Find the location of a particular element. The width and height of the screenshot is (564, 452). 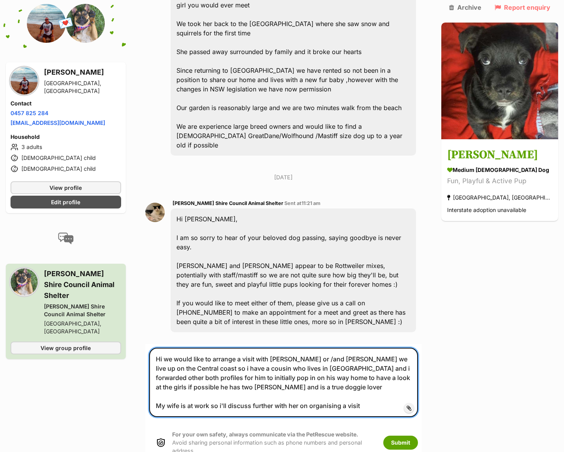

strong: For your own safety, always communicate via the PetRescue website. is located at coordinates (265, 434).